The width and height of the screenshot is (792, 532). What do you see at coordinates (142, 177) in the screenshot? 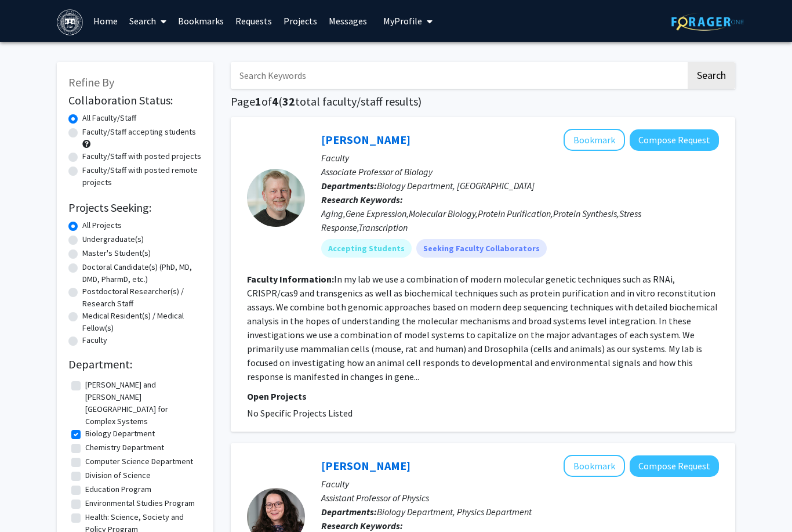
I see `label: Faculty/Staff with posted remote projects` at bounding box center [142, 177].